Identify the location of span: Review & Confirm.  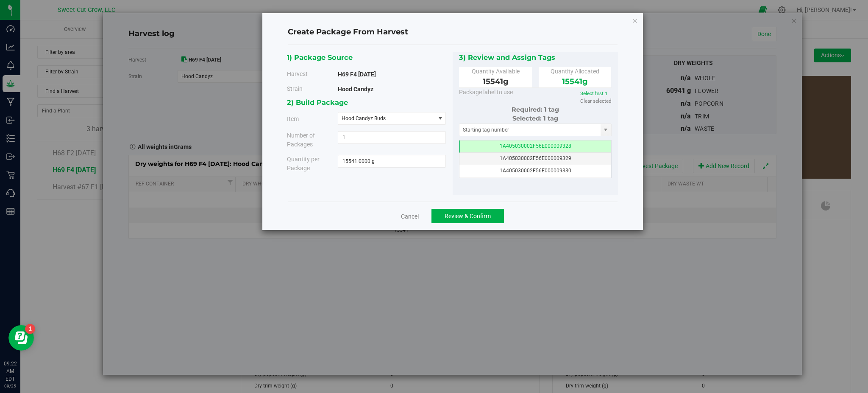
(467, 216).